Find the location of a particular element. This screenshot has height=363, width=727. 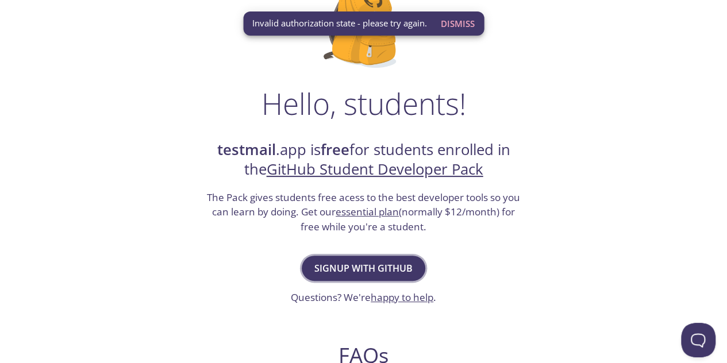

a: happy to help is located at coordinates (402, 297).